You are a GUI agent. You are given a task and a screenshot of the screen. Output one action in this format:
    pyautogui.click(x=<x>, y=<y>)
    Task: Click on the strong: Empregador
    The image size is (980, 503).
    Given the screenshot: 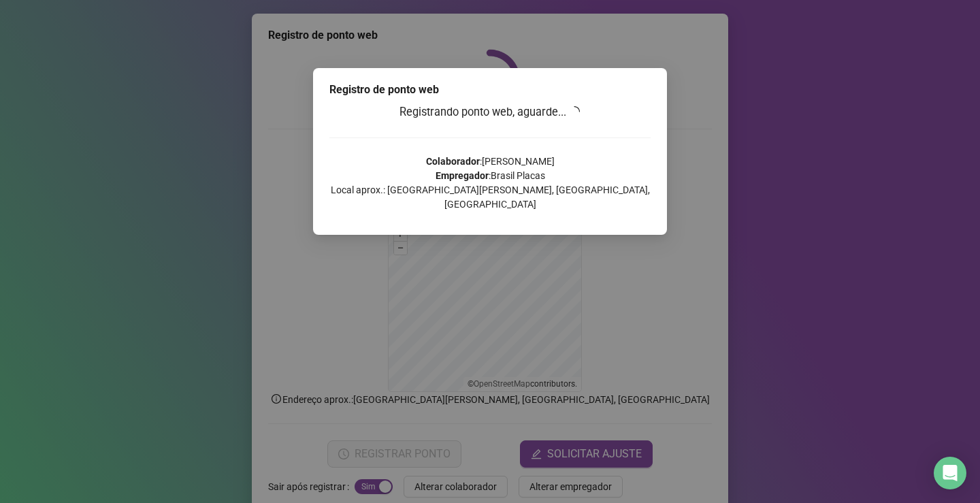 What is the action you would take?
    pyautogui.click(x=462, y=176)
    